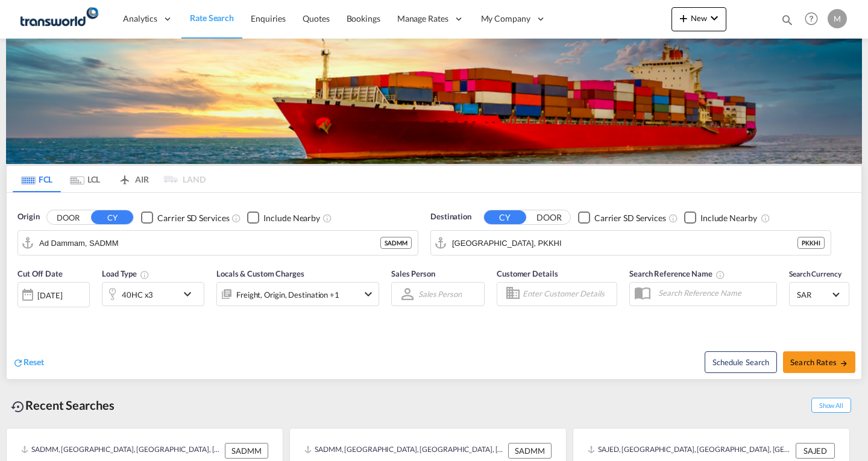  Describe the element at coordinates (29, 217) in the screenshot. I see `span: Origin` at that location.